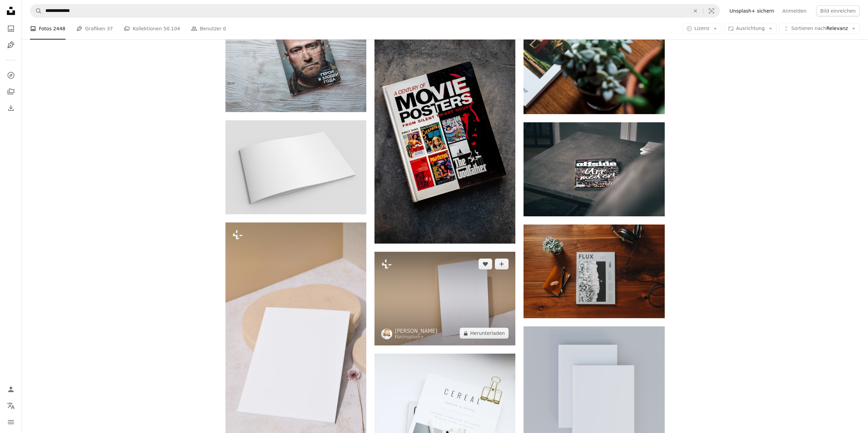 The width and height of the screenshot is (868, 433). I want to click on a: Bisherige Downloads, so click(11, 108).